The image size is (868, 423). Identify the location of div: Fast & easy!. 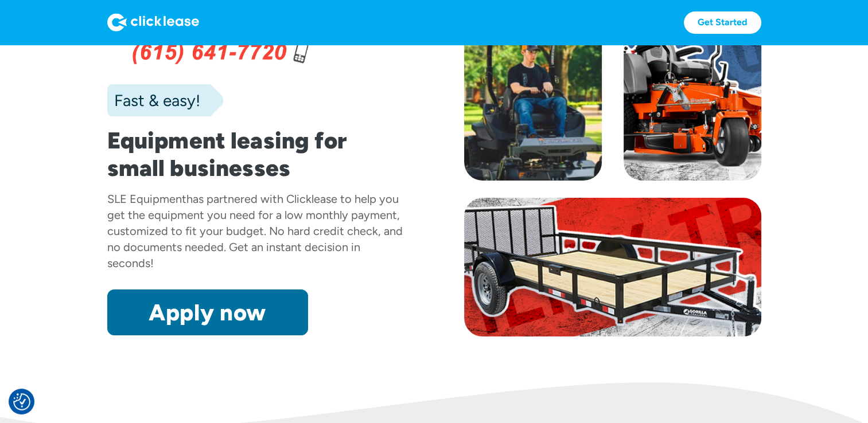
(153, 100).